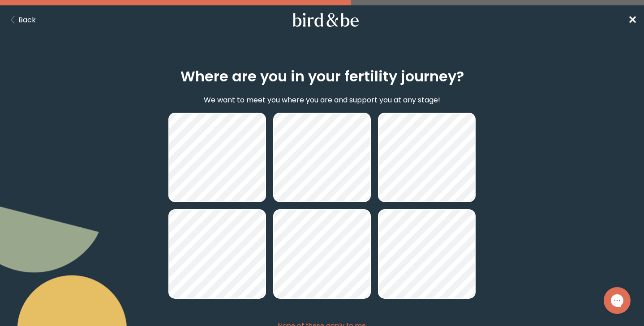 This screenshot has width=644, height=326. I want to click on button: Back Button, so click(22, 20).